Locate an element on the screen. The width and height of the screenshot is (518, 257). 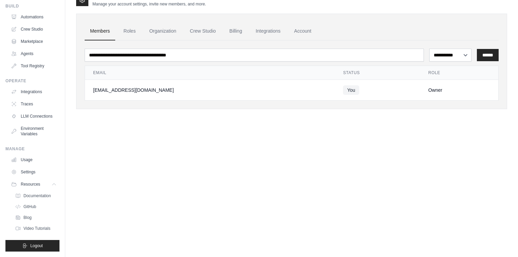
div: Build is located at coordinates (32, 6).